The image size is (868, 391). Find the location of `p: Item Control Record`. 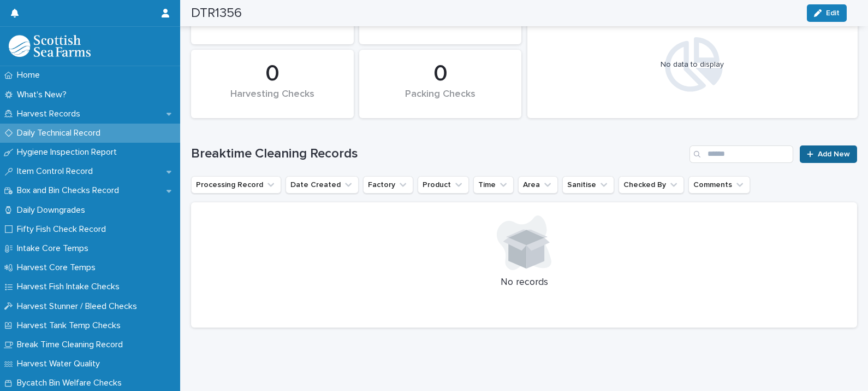

p: Item Control Record is located at coordinates (57, 171).